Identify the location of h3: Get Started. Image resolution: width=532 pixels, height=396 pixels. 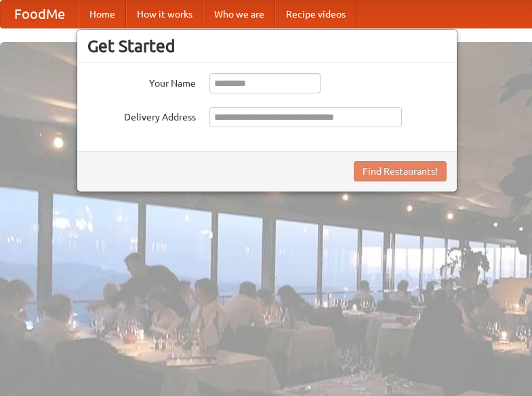
(267, 46).